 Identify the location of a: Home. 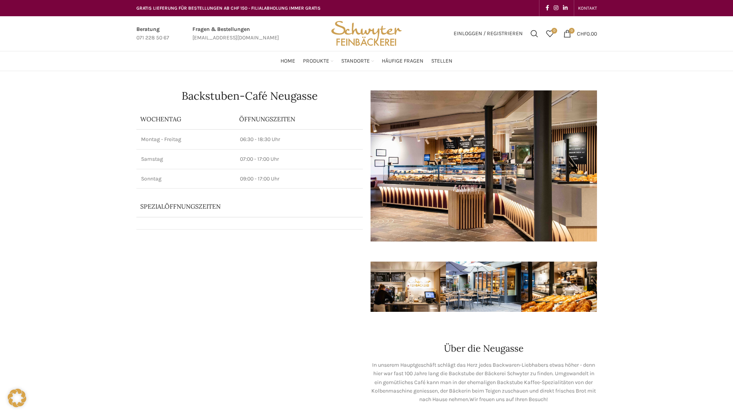
(288, 61).